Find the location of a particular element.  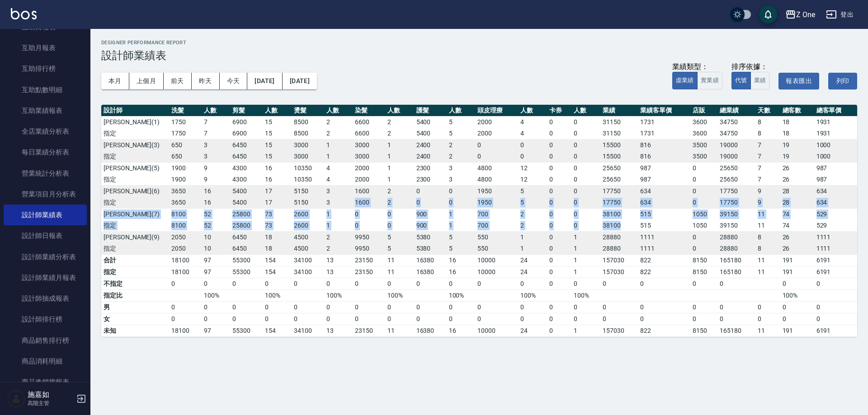

a: 設計師抽成報表 is located at coordinates (45, 299).